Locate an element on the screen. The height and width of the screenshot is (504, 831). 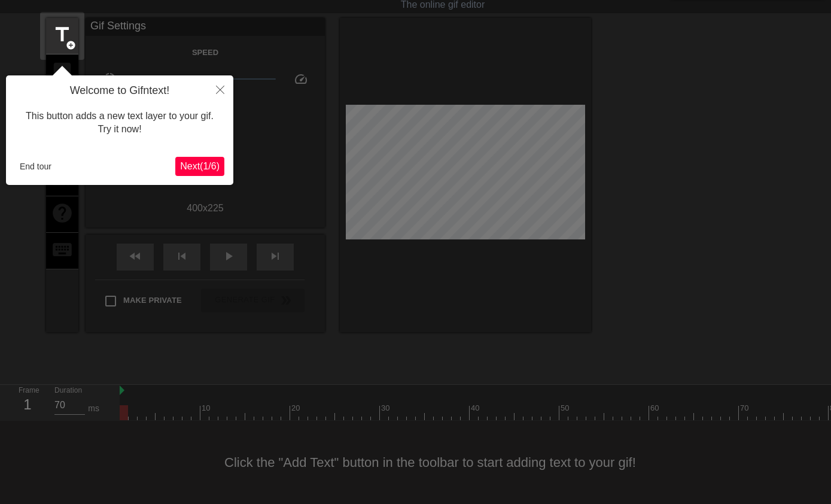
button: Close is located at coordinates (220, 89).